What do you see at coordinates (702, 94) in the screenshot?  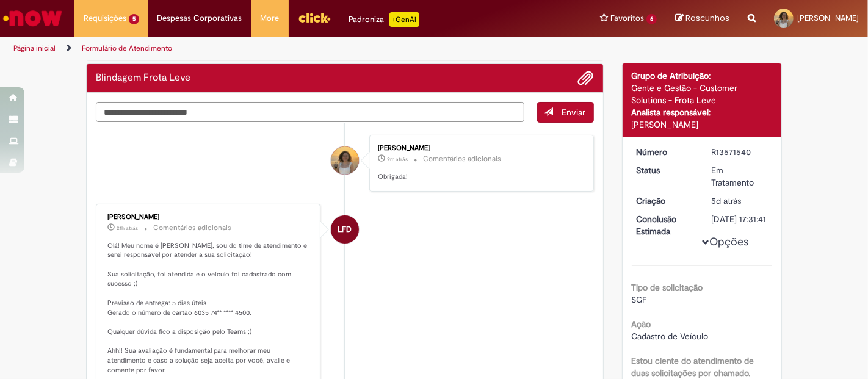 I see `div: Gente e Gestão - Customer Solutions - Frota Leve` at bounding box center [702, 94].